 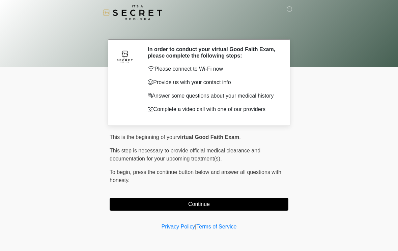 I want to click on a: Terms of Service, so click(x=216, y=227).